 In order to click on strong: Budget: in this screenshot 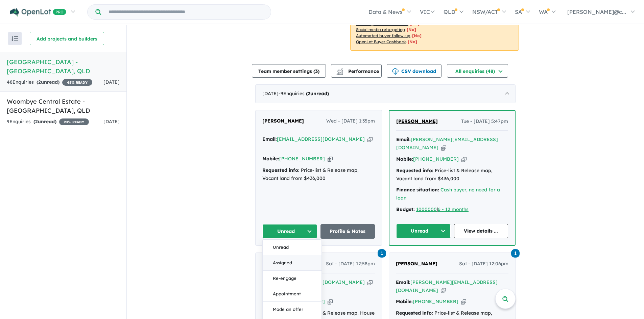, I will do `click(405, 210)`.